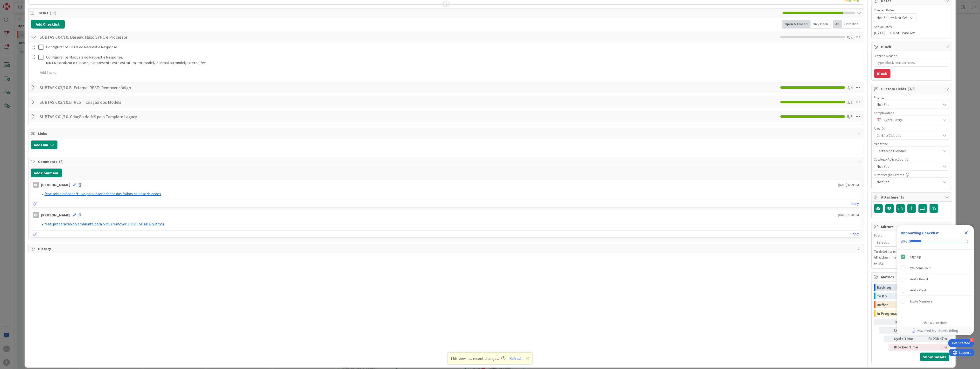 The width and height of the screenshot is (980, 369). I want to click on div: Checklist items, so click(935, 283).